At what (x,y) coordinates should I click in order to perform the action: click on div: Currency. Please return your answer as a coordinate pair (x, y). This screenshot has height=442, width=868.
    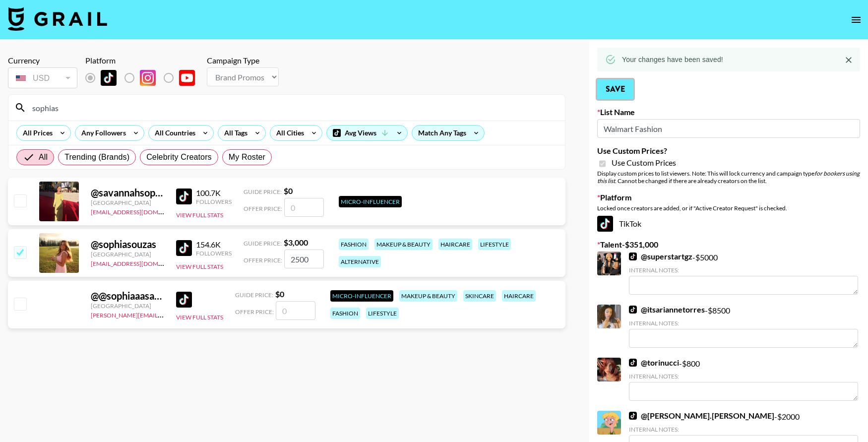
    Looking at the image, I should click on (42, 60).